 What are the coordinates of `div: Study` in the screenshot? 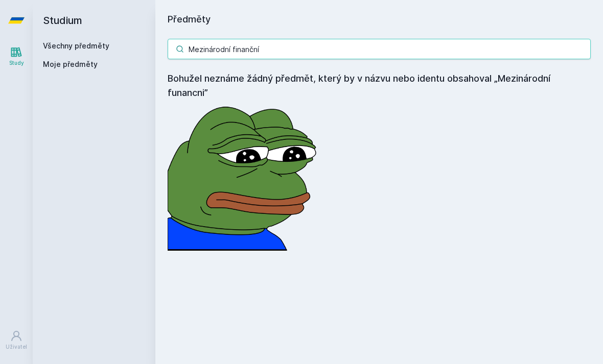 It's located at (16, 63).